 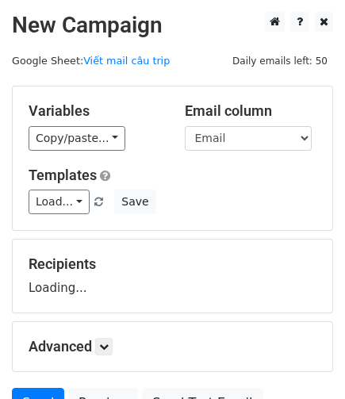 I want to click on a: Viết mail câu trip, so click(x=126, y=60).